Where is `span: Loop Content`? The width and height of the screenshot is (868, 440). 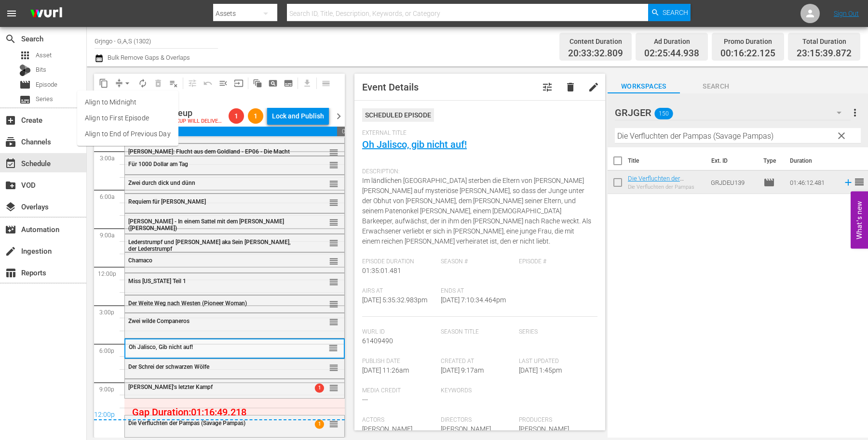
span: Loop Content is located at coordinates (143, 83).